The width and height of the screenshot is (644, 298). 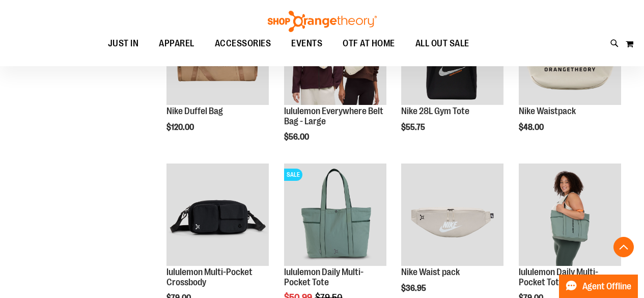 What do you see at coordinates (123, 43) in the screenshot?
I see `span: JUST IN` at bounding box center [123, 43].